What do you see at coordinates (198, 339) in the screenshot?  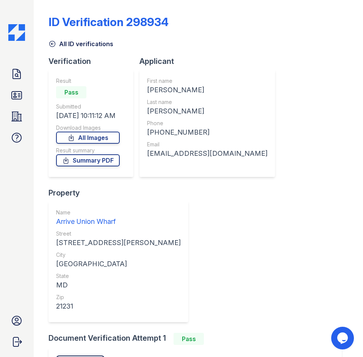 I see `div: Document Verification Attempt 1` at bounding box center [198, 339].